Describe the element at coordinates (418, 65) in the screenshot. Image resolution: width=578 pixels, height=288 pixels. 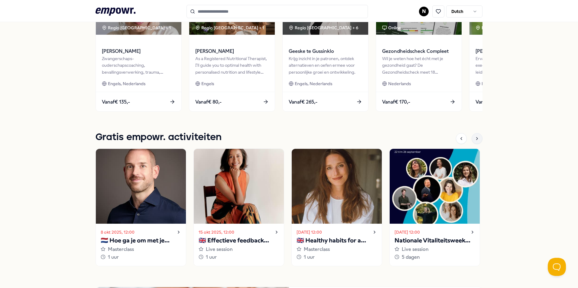
I see `div: Wil je weten hoe het écht met je gezondheid gaat? De Gezondheidscheck meet 18 biomarkers voor een...` at that location.